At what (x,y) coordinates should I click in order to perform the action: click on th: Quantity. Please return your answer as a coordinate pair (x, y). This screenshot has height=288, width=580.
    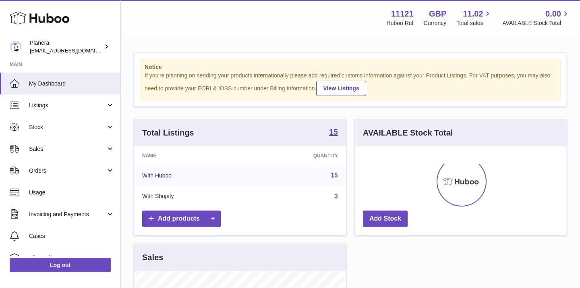
    Looking at the image, I should click on (297, 156).